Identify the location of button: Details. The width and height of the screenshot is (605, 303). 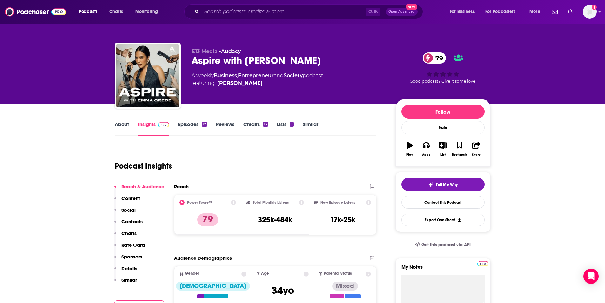
(126, 271).